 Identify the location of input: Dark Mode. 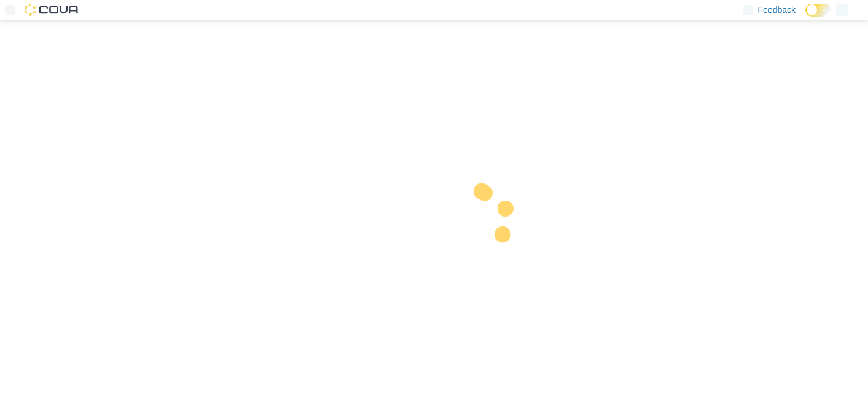
(818, 10).